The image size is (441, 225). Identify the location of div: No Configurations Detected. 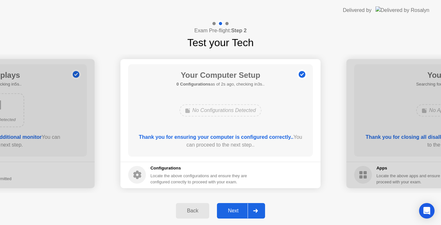
(221, 110).